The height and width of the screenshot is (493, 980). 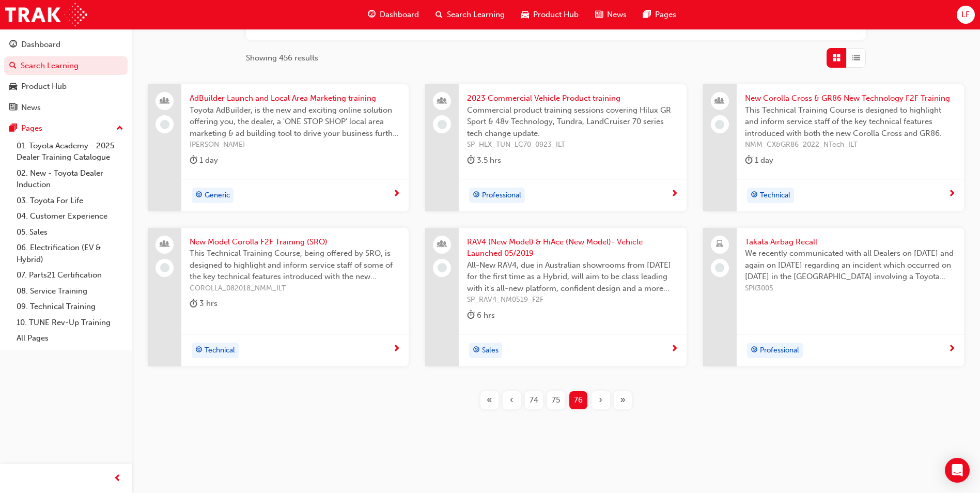 I want to click on span: 75, so click(x=556, y=400).